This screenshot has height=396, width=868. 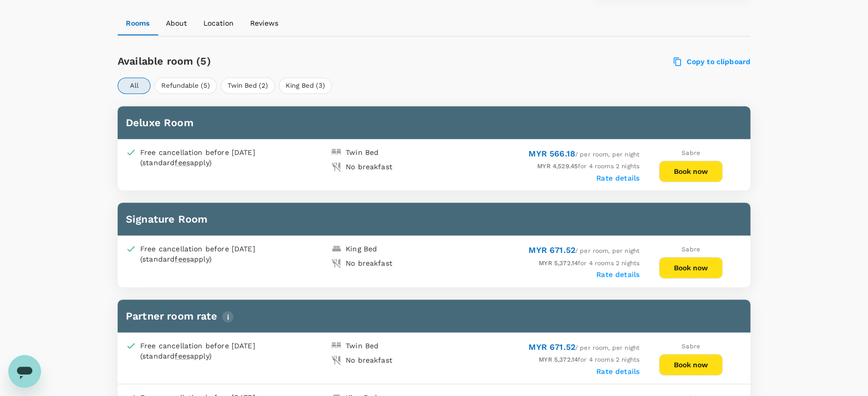 I want to click on h6: Available room (5), so click(x=300, y=61).